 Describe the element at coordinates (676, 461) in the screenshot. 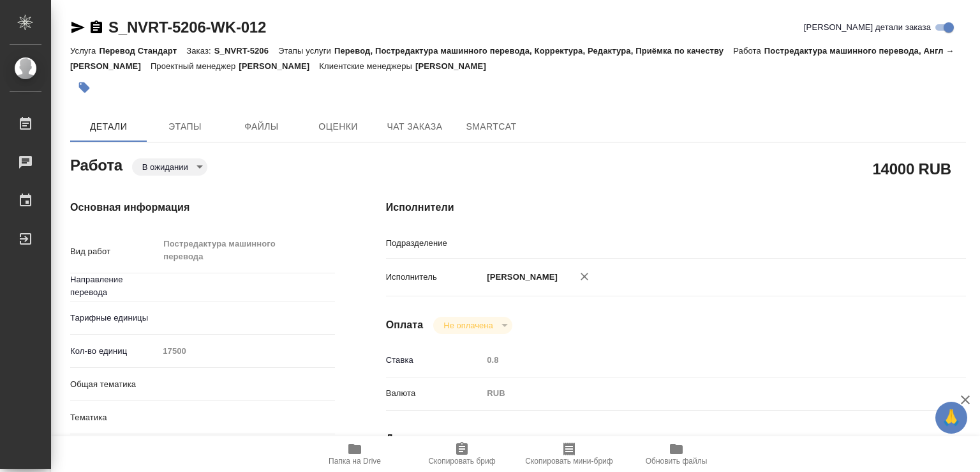

I see `span: Обновить файлы` at that location.